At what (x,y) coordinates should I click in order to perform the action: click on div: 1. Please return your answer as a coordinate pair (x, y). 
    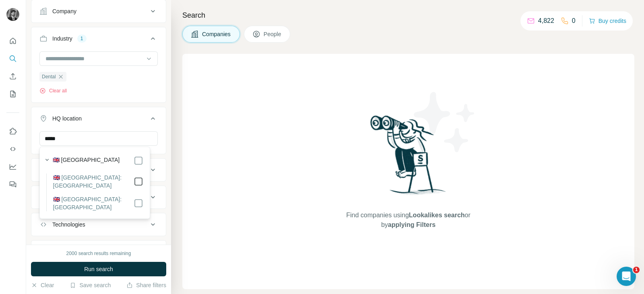
    Looking at the image, I should click on (82, 38).